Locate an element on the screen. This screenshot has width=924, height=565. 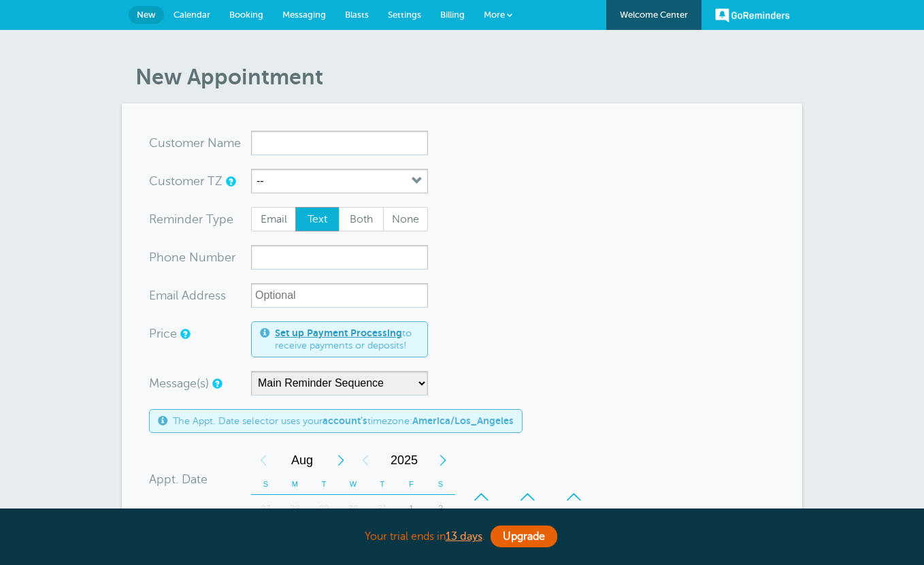
a: Upgrade is located at coordinates (524, 537).